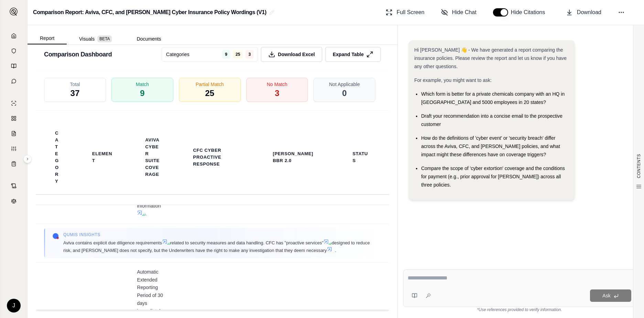 Image resolution: width=644 pixels, height=318 pixels. What do you see at coordinates (14, 103) in the screenshot?
I see `a: Single Policy` at bounding box center [14, 103].